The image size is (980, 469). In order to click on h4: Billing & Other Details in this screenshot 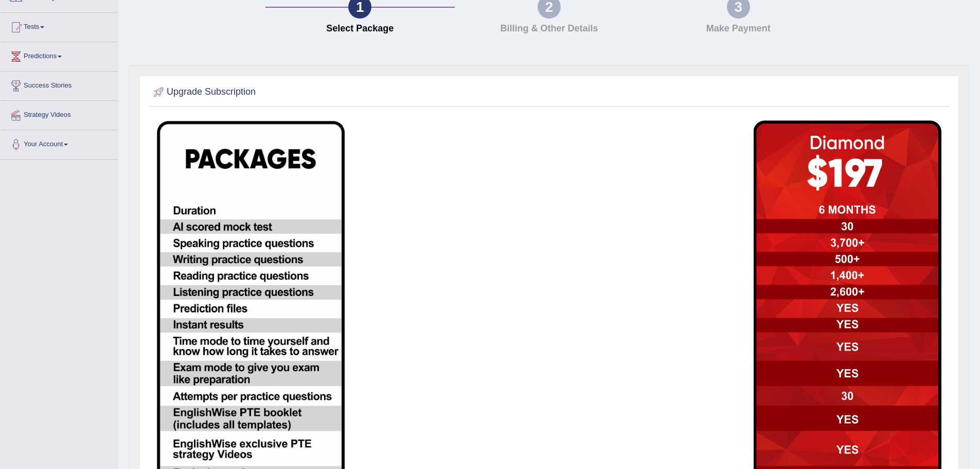, I will do `click(549, 29)`.